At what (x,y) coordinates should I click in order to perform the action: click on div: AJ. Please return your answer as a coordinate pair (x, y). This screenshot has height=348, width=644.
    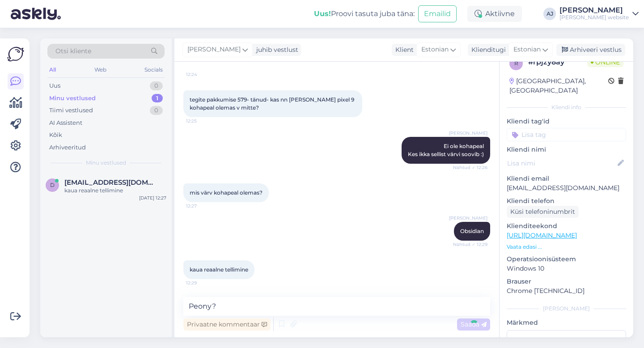
    Looking at the image, I should click on (550, 14).